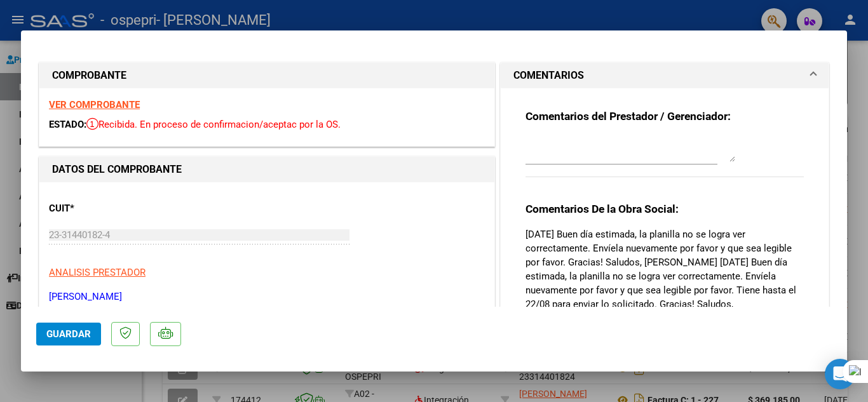 Image resolution: width=868 pixels, height=402 pixels. What do you see at coordinates (68, 334) in the screenshot?
I see `span: Guardar` at bounding box center [68, 334].